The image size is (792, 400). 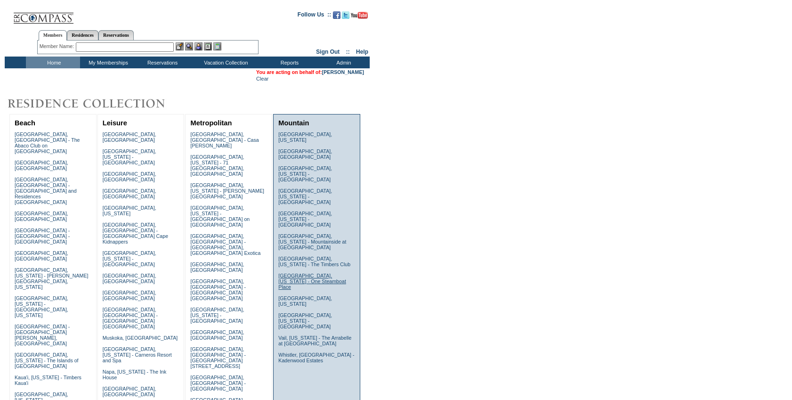 What do you see at coordinates (336, 17) in the screenshot?
I see `a: Become our fan on Facebook` at bounding box center [336, 17].